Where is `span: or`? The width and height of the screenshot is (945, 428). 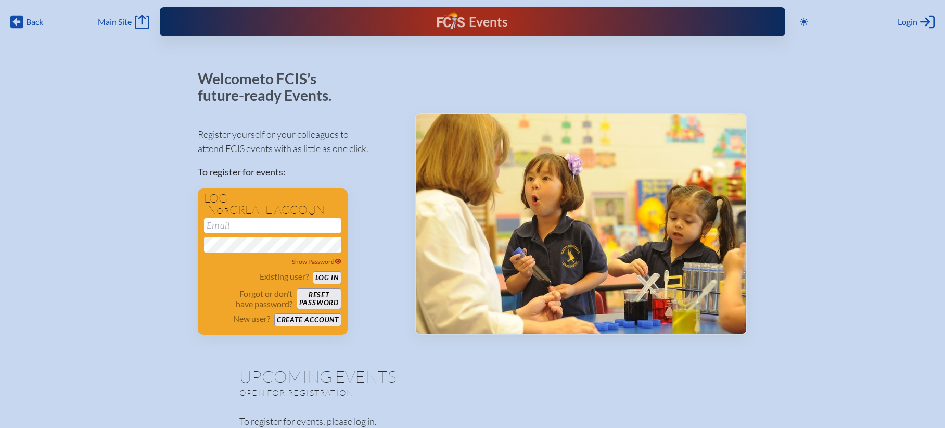 span: or is located at coordinates (223, 211).